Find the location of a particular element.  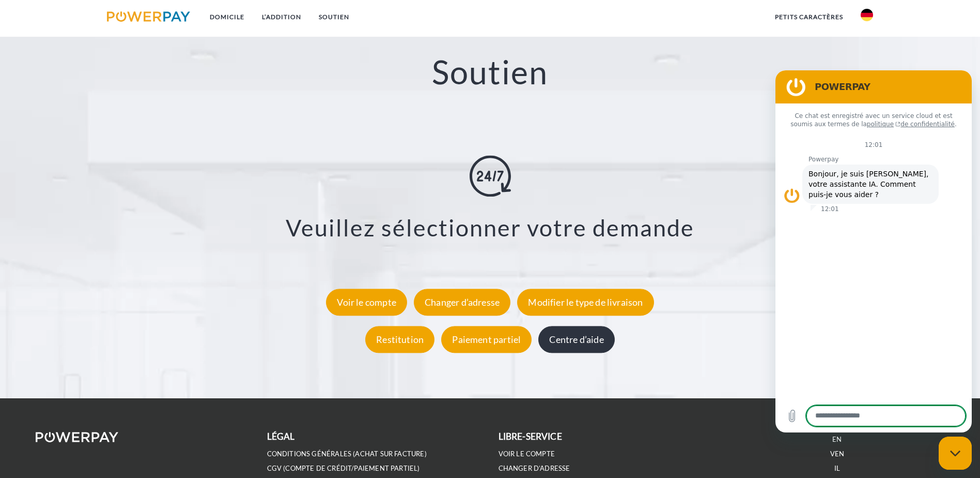

a: VEN is located at coordinates (838, 454).